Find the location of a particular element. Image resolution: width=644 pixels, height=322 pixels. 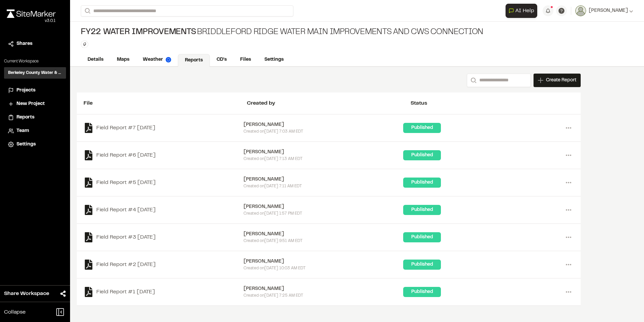

div: Status is located at coordinates (492, 104).